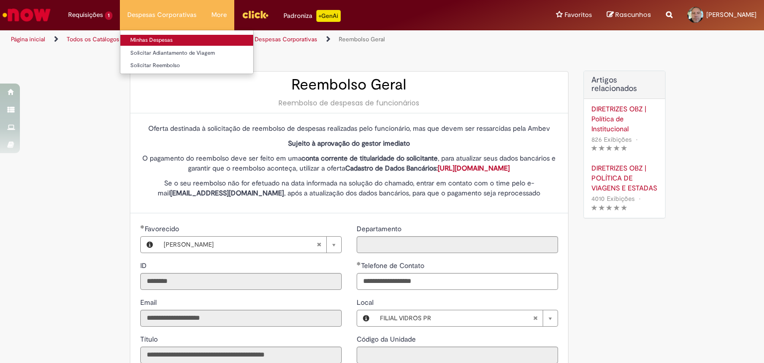 The image size is (764, 363). What do you see at coordinates (186, 66) in the screenshot?
I see `a: Solicitar Reembolso` at bounding box center [186, 66].